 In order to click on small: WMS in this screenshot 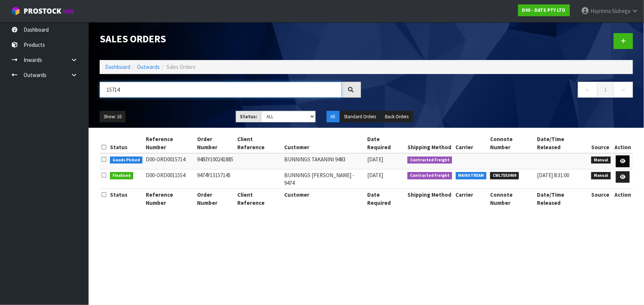, I will do `click(68, 11)`.